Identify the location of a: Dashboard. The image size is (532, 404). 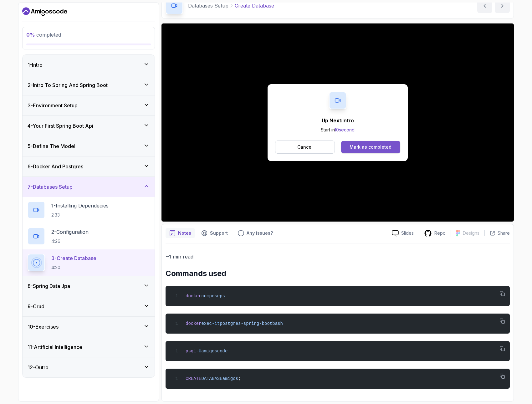
(44, 12).